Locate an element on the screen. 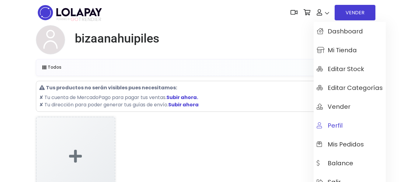 The width and height of the screenshot is (411, 182). a: Subir ahora. is located at coordinates (182, 97).